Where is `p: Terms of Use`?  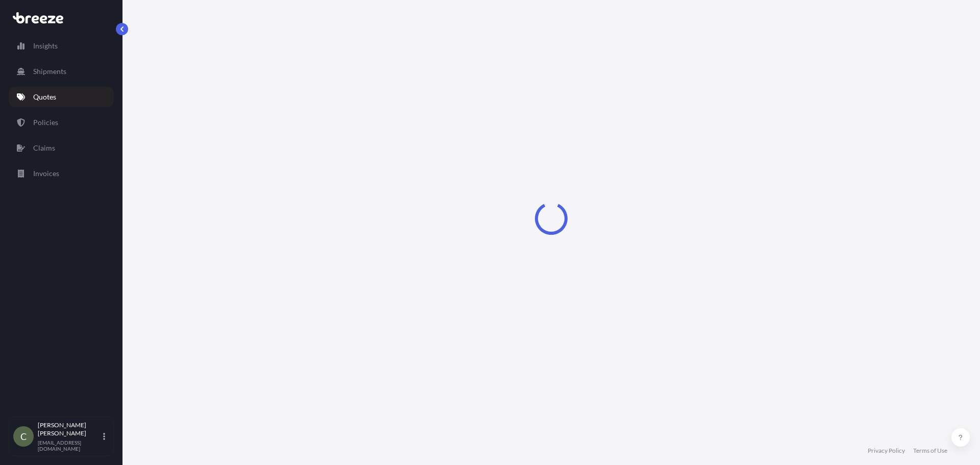
p: Terms of Use is located at coordinates (930, 451).